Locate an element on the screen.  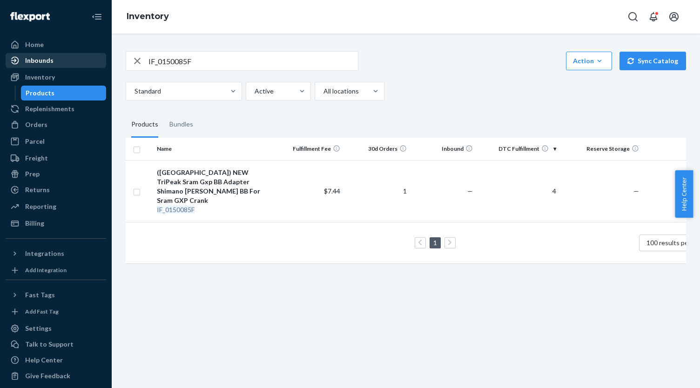
div: Parcel is located at coordinates (35, 142).